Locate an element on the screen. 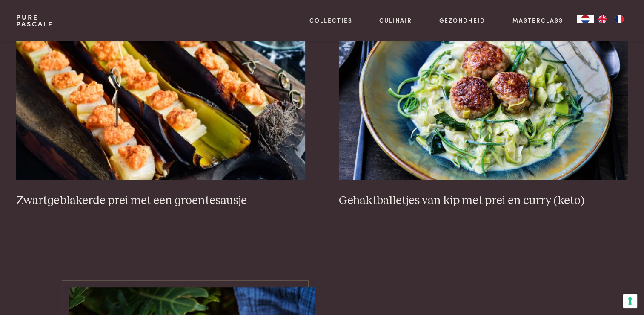 The image size is (644, 315). a: Gehaktballetjes van kip met prei en curry (keto) Gehaktballetjes van kip met prei en curry (keto) is located at coordinates (483, 108).